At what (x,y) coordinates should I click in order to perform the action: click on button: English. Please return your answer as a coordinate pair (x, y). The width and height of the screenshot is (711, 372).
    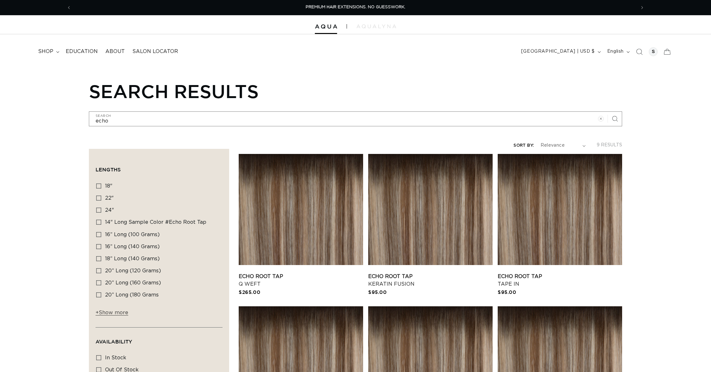
    Looking at the image, I should click on (618, 52).